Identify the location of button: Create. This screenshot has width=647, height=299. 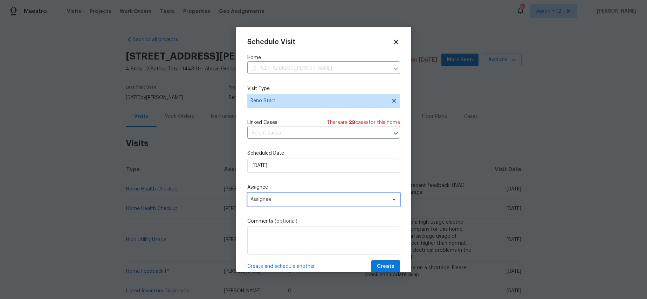
(386, 267).